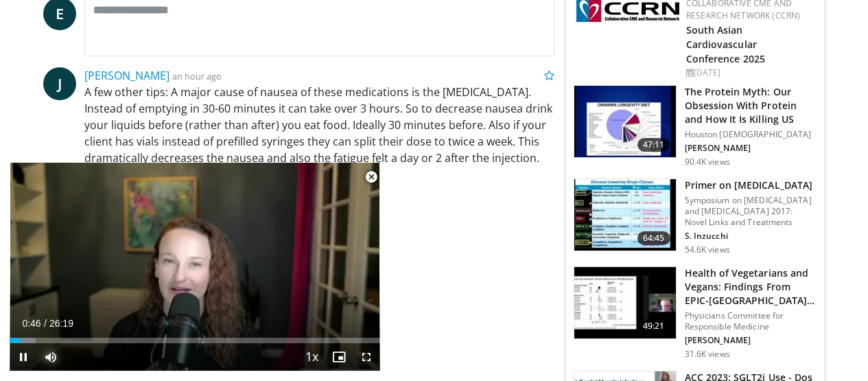  I want to click on p: S. Inzucchi, so click(750, 236).